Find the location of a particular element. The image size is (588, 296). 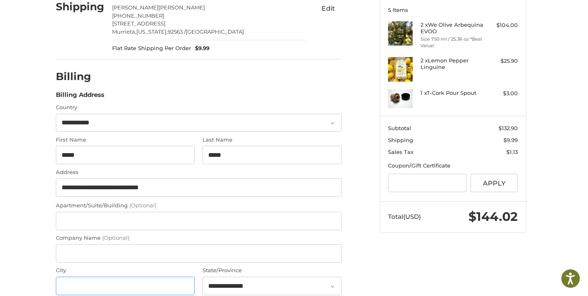

legend: Billing Address is located at coordinates (80, 97).